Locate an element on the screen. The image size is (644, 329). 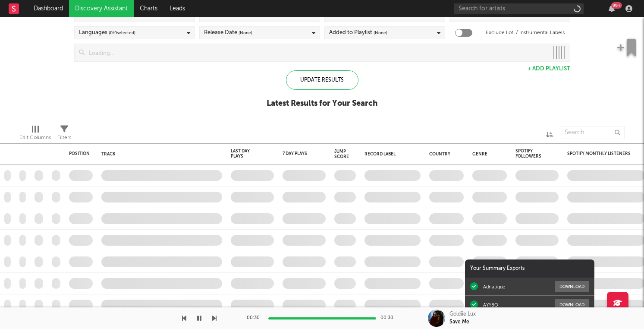
div: Record Label is located at coordinates (390, 154).